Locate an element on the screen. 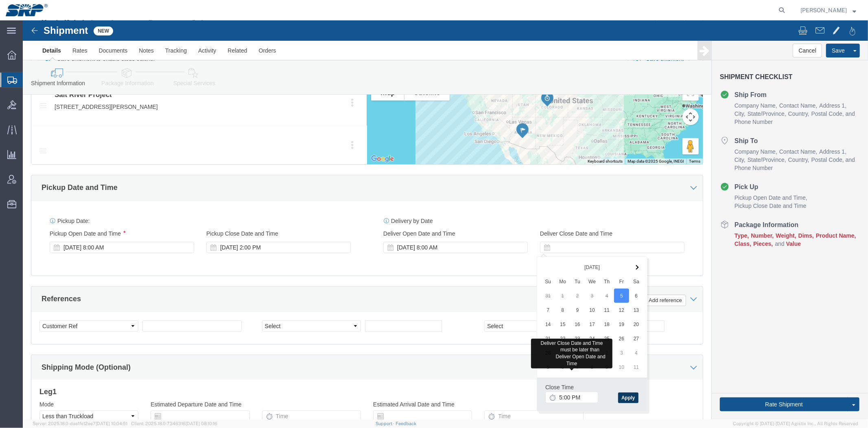 This screenshot has width=868, height=428. a: Feedback is located at coordinates (406, 423).